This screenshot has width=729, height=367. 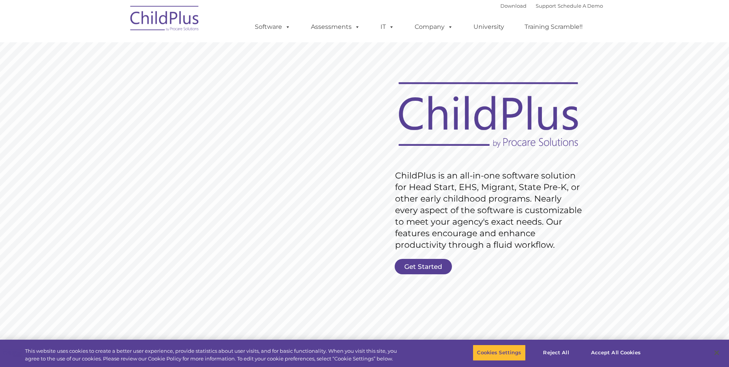 I want to click on a: Support, so click(x=546, y=6).